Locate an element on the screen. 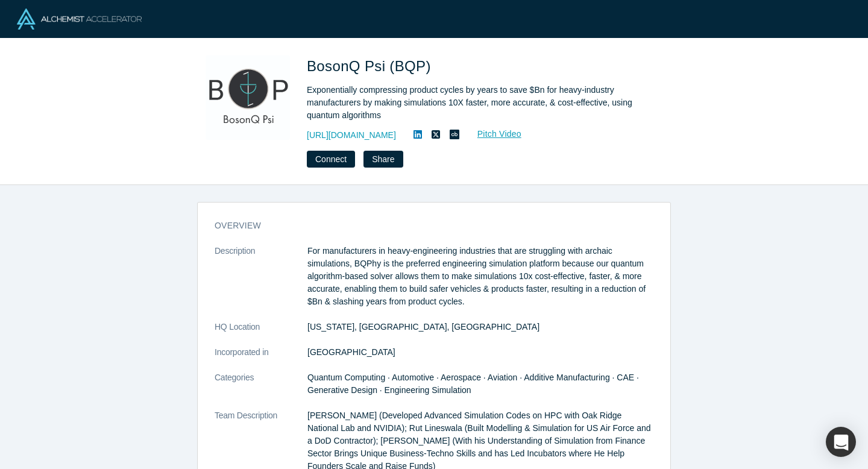  div: Exponentially compressing product cycles by years to save $Bn for heavy-industry manufacturers by... is located at coordinates (476, 102).